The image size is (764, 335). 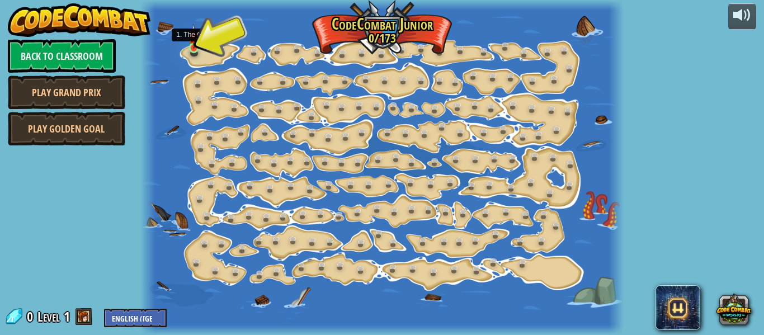 What do you see at coordinates (31, 316) in the screenshot?
I see `span: 0` at bounding box center [31, 316].